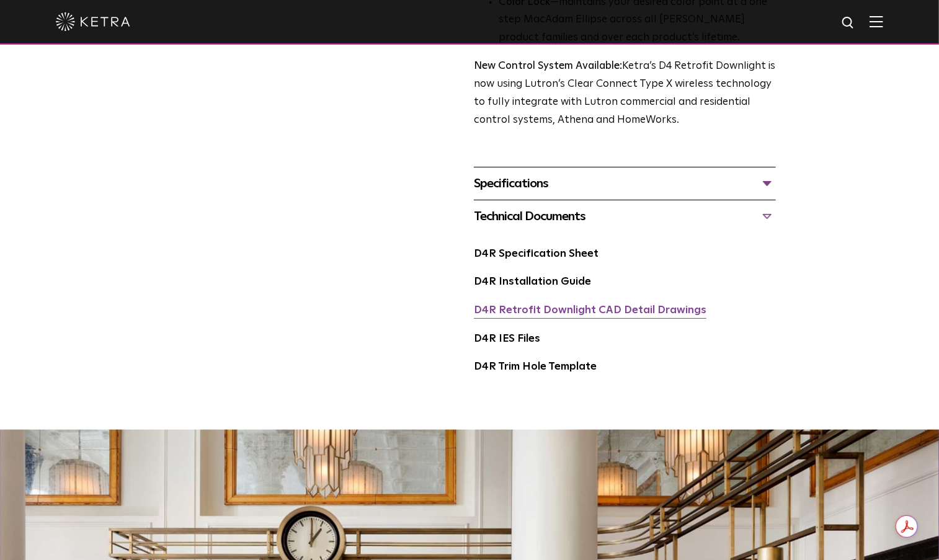  What do you see at coordinates (624, 216) in the screenshot?
I see `div: Technical Documents` at bounding box center [624, 216].